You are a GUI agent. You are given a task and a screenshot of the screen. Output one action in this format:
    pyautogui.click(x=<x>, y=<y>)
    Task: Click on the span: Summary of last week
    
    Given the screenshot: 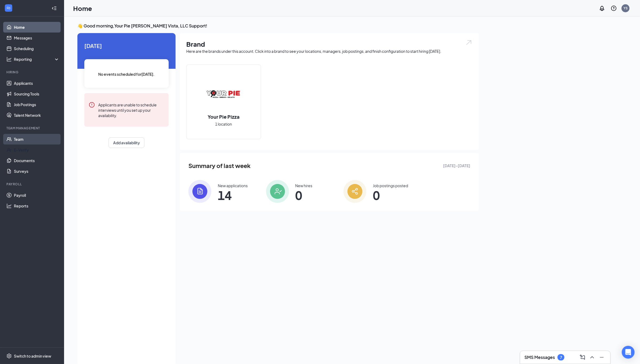 What is the action you would take?
    pyautogui.click(x=220, y=166)
    